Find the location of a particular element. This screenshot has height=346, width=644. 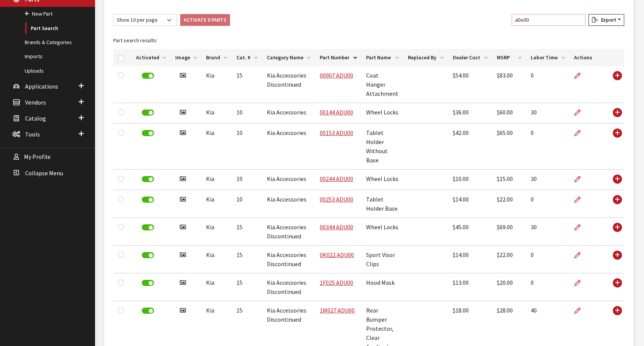

a: 00344 ADU00 is located at coordinates (337, 227).